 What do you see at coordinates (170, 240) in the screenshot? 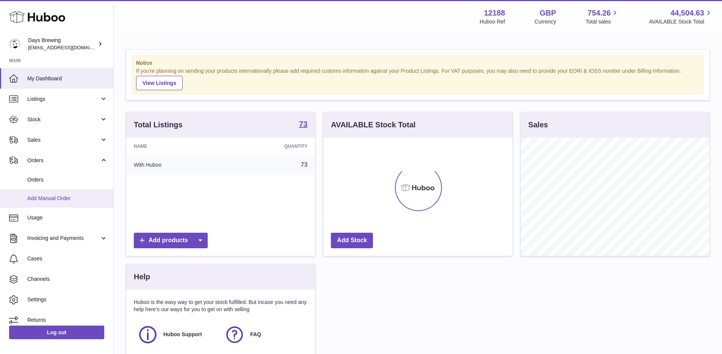
I see `a: Add products` at bounding box center [170, 240].